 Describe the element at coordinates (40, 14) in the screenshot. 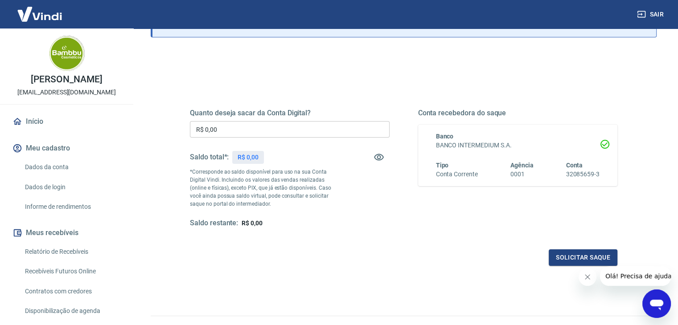

I see `img: Vindi` at that location.